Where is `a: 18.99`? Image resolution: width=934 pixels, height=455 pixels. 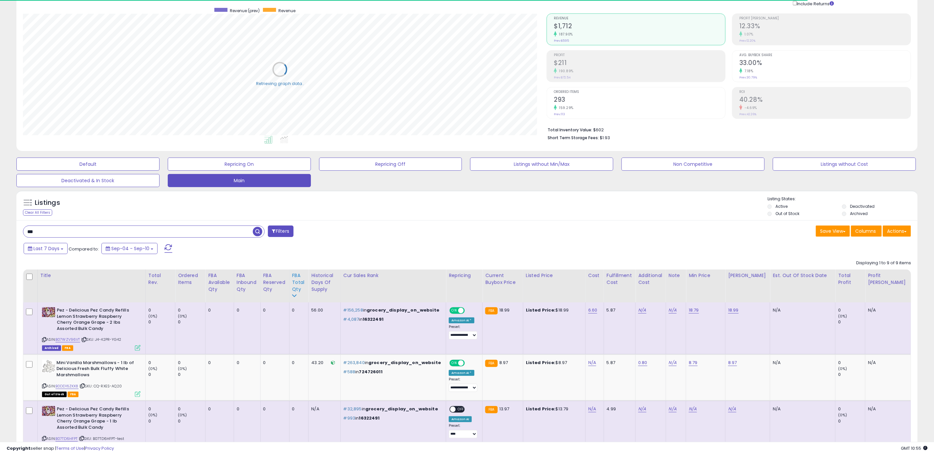
a: 18.99 is located at coordinates (734, 310).